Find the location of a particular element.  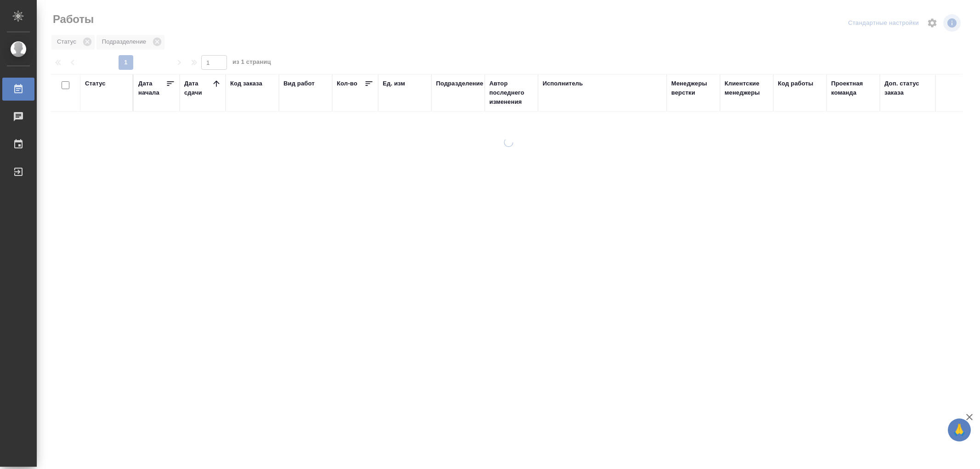

div: Вид работ is located at coordinates (299, 83).